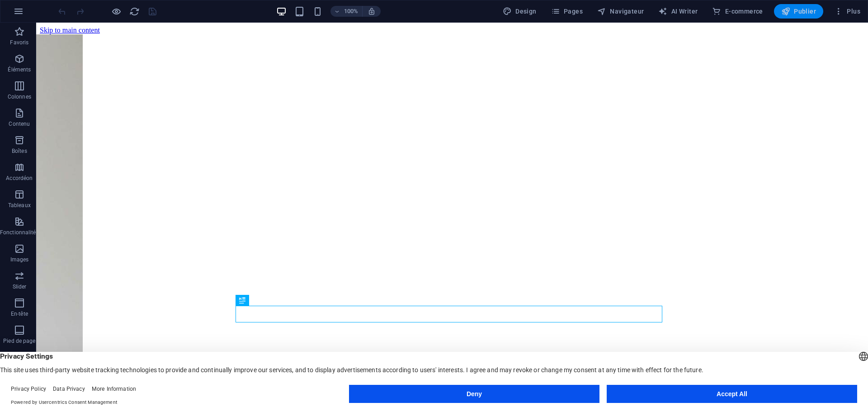  I want to click on button: Cliquez ici pour quitter le mode Aperçu et poursuivre l'édition., so click(116, 11).